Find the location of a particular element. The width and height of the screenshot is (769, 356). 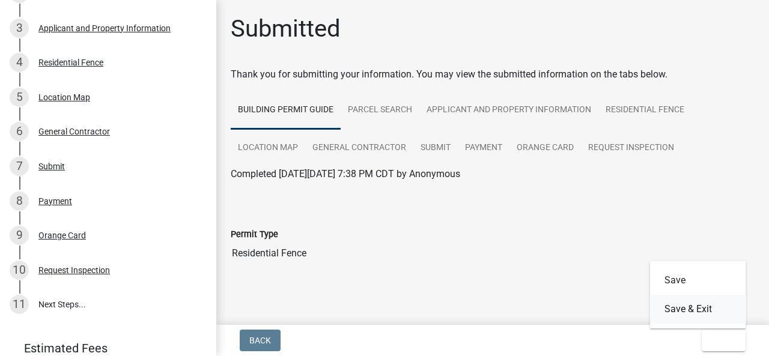

div: Request Inspection is located at coordinates (74, 271).